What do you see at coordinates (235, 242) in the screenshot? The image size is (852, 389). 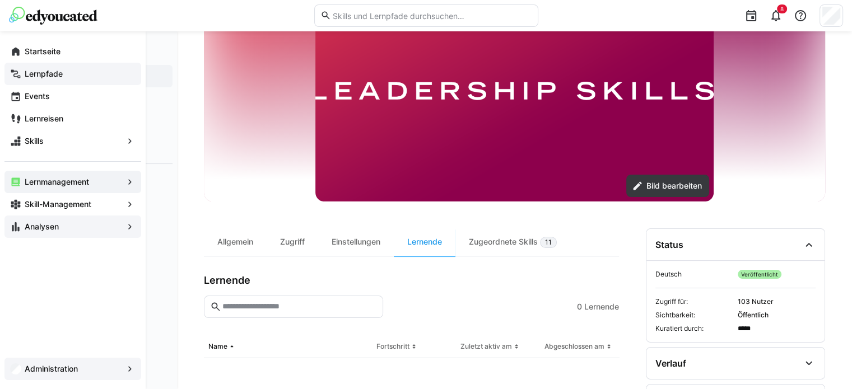 I see `div: Allgemein` at bounding box center [235, 242].